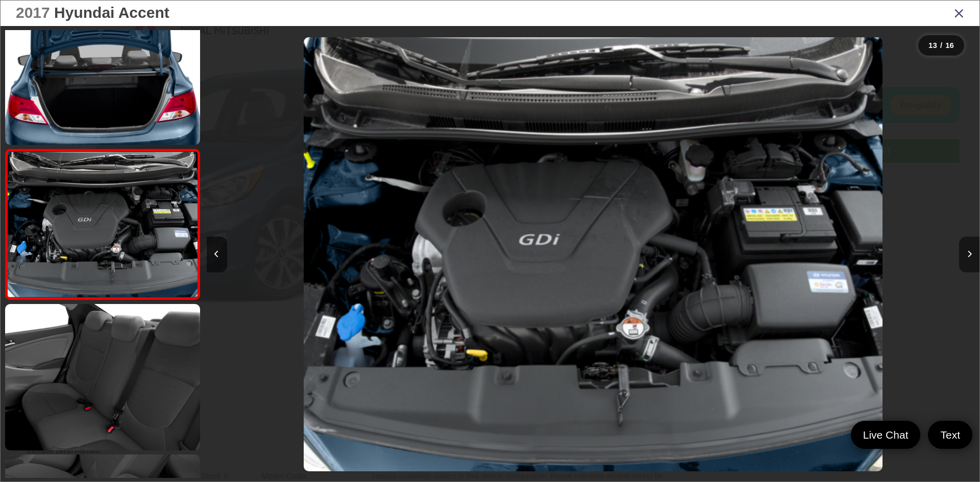 Image resolution: width=980 pixels, height=482 pixels. What do you see at coordinates (949, 434) in the screenshot?
I see `a: Text` at bounding box center [949, 434].